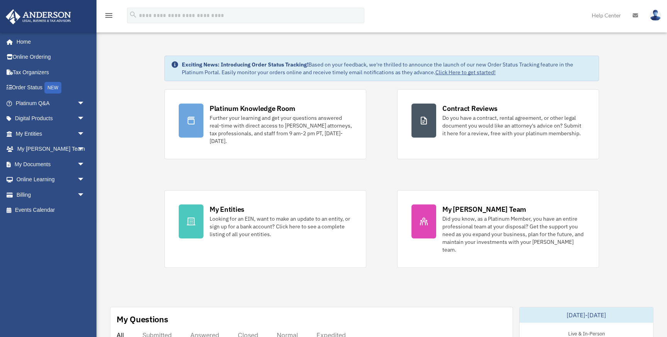 This screenshot has height=337, width=667. I want to click on a: Platinum Knowledge Room Further your learning and get your questions answered real-time with dire..., so click(265, 124).